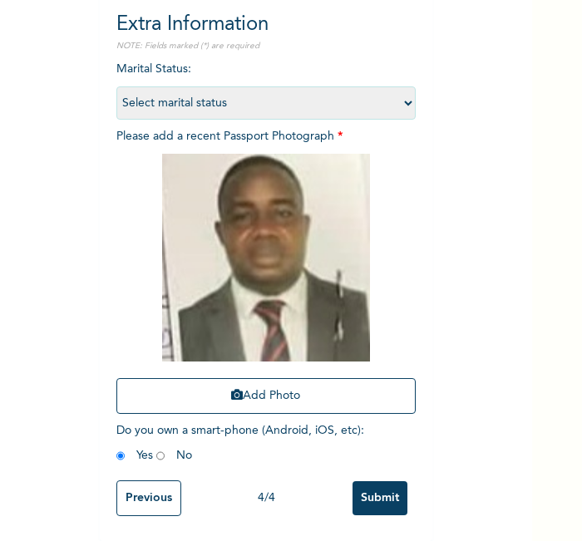  What do you see at coordinates (266, 25) in the screenshot?
I see `h2: Extra Information` at bounding box center [266, 25].